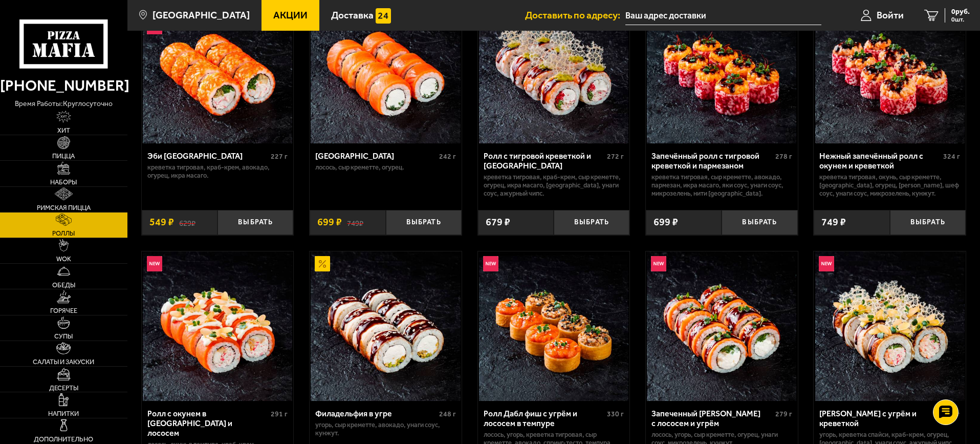 The image size is (980, 444). Describe the element at coordinates (448, 156) in the screenshot. I see `span: 242 г` at that location.